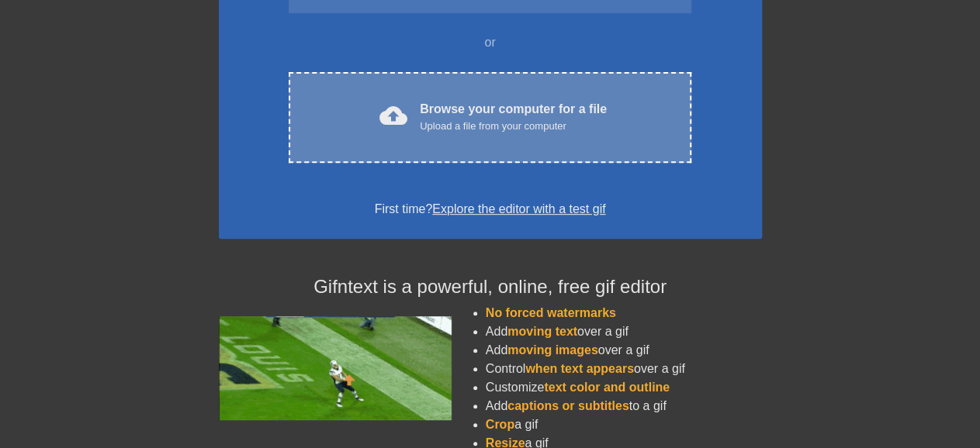 Image resolution: width=980 pixels, height=448 pixels. Describe the element at coordinates (542, 331) in the screenshot. I see `span: moving text` at that location.